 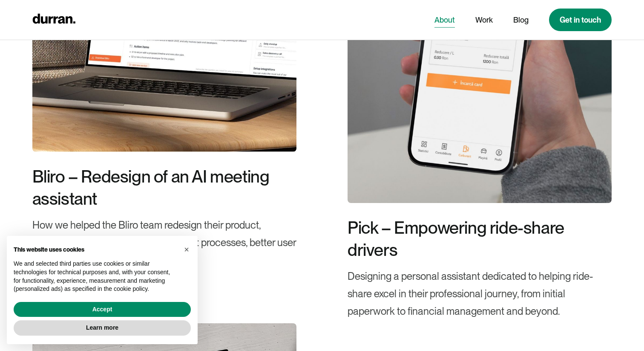 What do you see at coordinates (484, 20) in the screenshot?
I see `a: Work` at bounding box center [484, 20].